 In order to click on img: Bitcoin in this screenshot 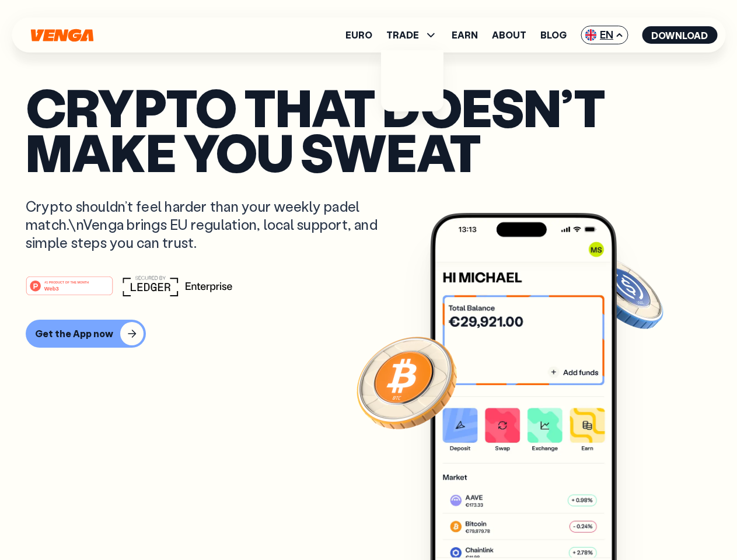, I will do `click(407, 382)`.